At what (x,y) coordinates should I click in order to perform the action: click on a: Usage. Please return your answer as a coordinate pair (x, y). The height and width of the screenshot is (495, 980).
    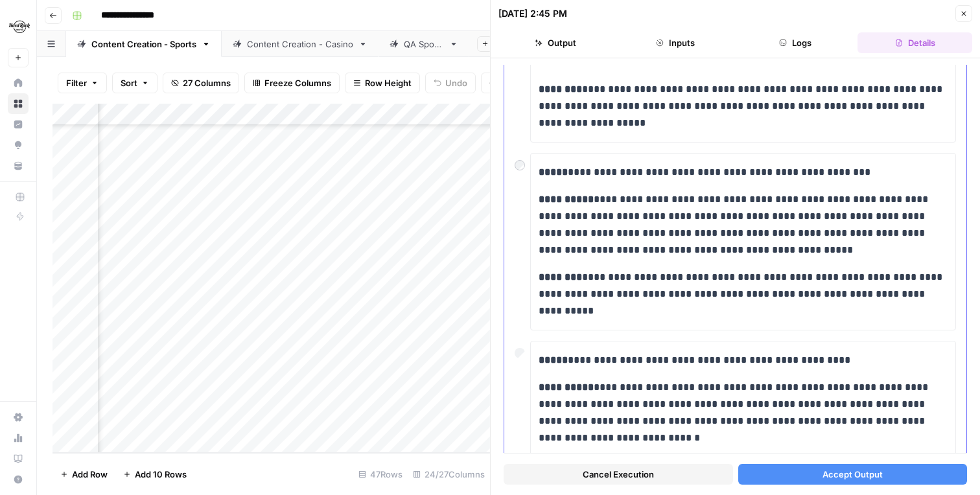
    Looking at the image, I should click on (18, 438).